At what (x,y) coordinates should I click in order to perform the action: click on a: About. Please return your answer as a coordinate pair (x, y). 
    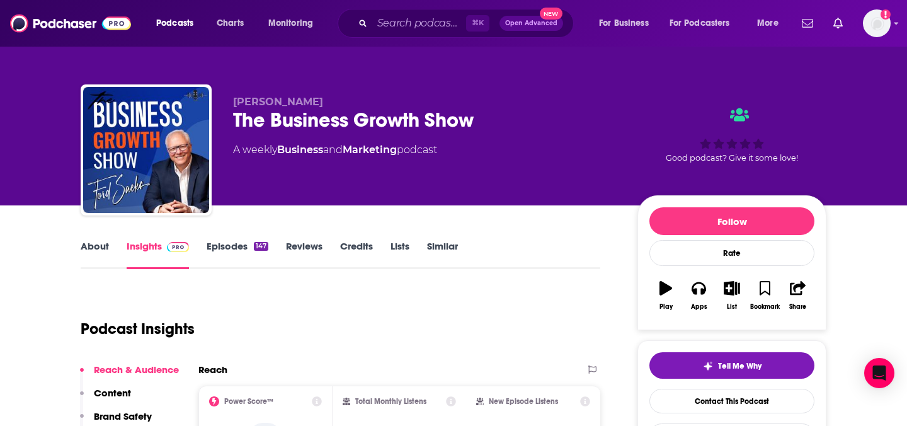
    Looking at the image, I should click on (94, 254).